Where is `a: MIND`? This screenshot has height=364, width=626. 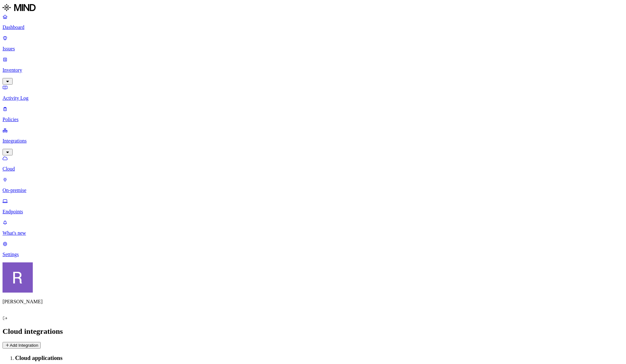 a: MIND is located at coordinates (313, 8).